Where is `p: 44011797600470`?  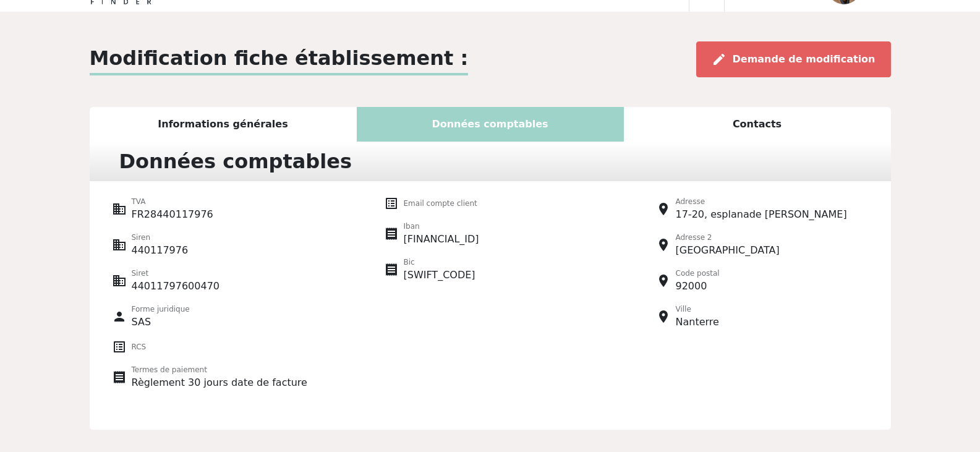
p: 44011797600470 is located at coordinates (176, 287).